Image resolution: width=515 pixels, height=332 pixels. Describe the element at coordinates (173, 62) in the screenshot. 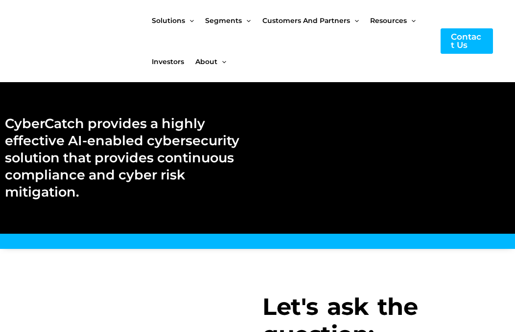

I see `a: Investors` at that location.